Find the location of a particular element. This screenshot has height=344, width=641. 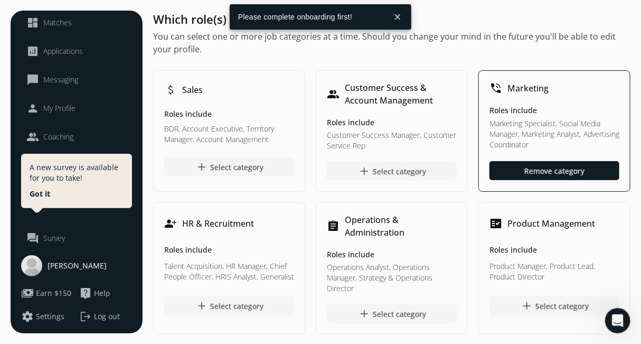

p: Customer Success Manager, Customer Service Rep is located at coordinates (392, 141).